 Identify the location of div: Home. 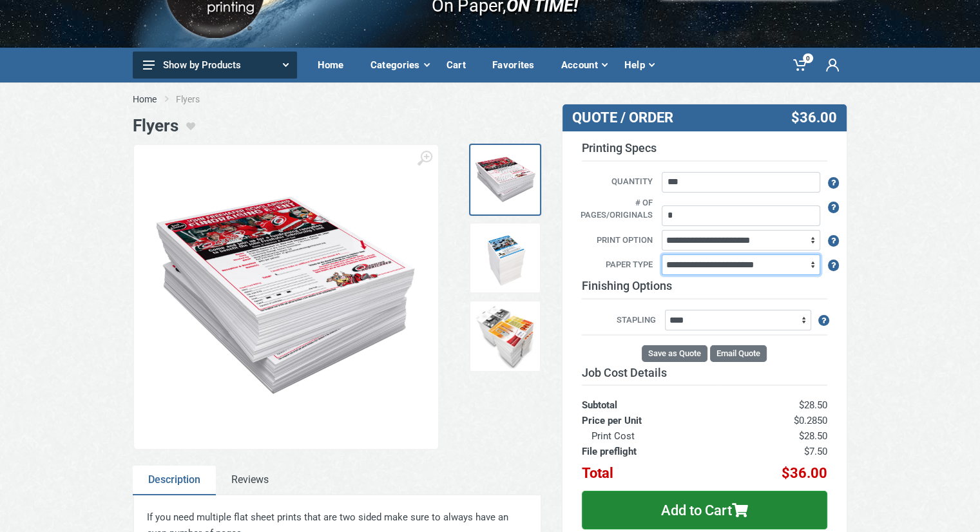
(335, 65).